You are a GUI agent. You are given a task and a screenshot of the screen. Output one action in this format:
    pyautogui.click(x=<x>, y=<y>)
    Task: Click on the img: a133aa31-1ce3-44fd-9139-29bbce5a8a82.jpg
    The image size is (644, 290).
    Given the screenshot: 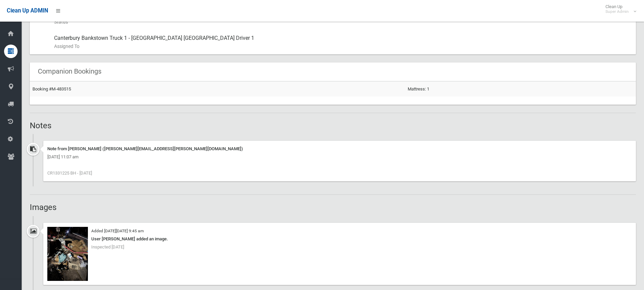 What is the action you would take?
    pyautogui.click(x=67, y=254)
    